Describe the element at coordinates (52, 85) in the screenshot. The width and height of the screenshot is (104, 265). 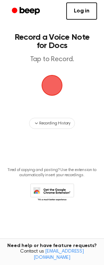
I see `button: Beep Logo` at that location.